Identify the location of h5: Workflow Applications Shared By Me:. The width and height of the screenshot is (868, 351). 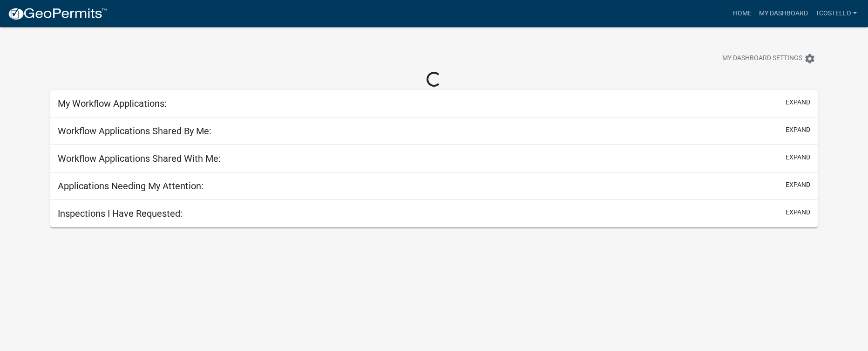
(135, 131).